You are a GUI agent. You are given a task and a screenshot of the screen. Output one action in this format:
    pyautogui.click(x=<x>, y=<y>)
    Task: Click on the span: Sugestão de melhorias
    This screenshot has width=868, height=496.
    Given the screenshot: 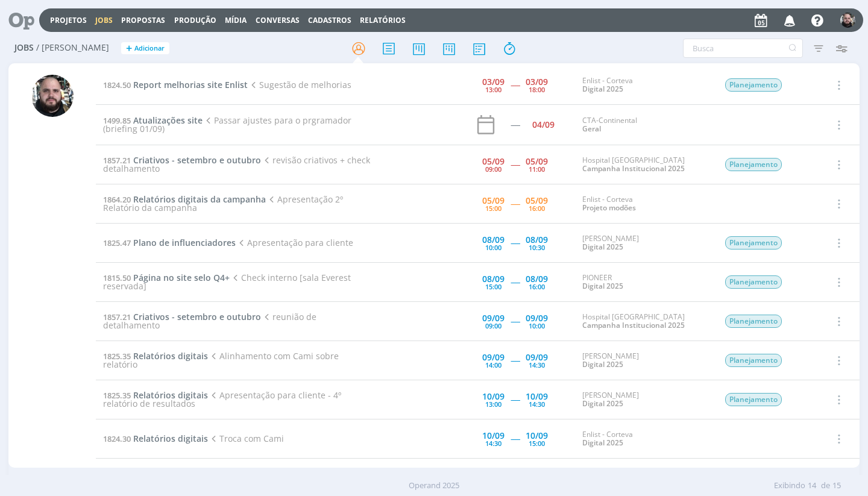 What is the action you would take?
    pyautogui.click(x=299, y=84)
    